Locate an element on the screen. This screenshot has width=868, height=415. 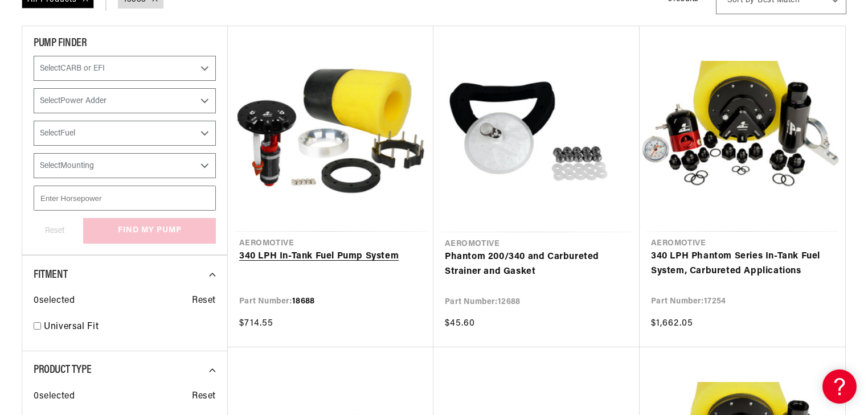
a: Universal Fit is located at coordinates (130, 327).